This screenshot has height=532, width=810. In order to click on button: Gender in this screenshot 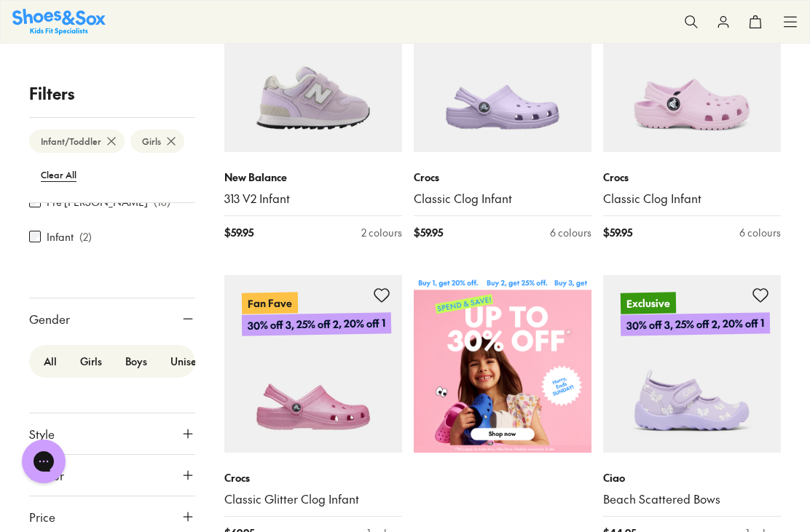, I will do `click(112, 319)`.